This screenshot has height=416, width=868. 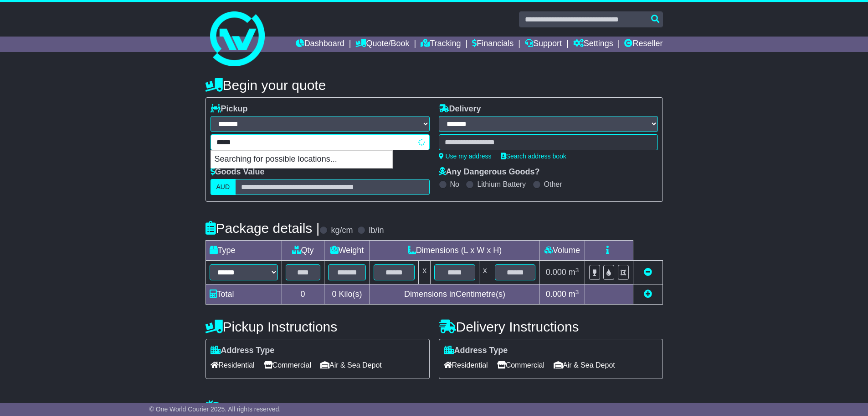 I want to click on td: 0, so click(x=303, y=294).